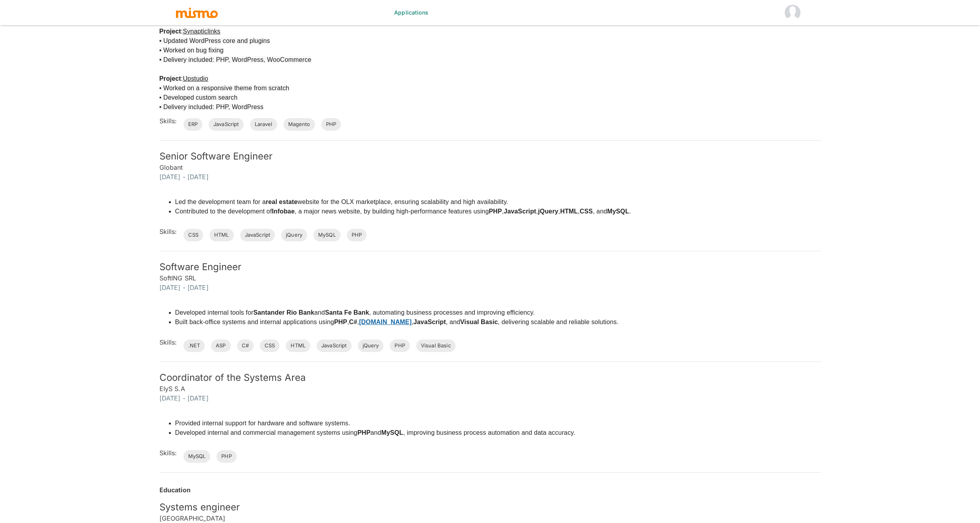 Image resolution: width=980 pixels, height=523 pixels. Describe the element at coordinates (397, 322) in the screenshot. I see `li: Built back-office systems and internal applications using , , , , and , delivering scalable and r...` at that location.